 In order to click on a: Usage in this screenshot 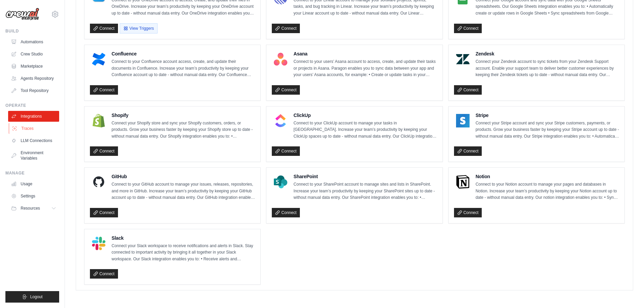, I will do `click(33, 184)`.